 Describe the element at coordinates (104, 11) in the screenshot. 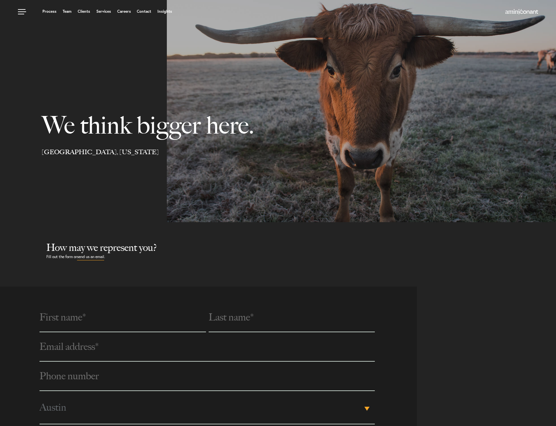

I see `a: Services` at that location.